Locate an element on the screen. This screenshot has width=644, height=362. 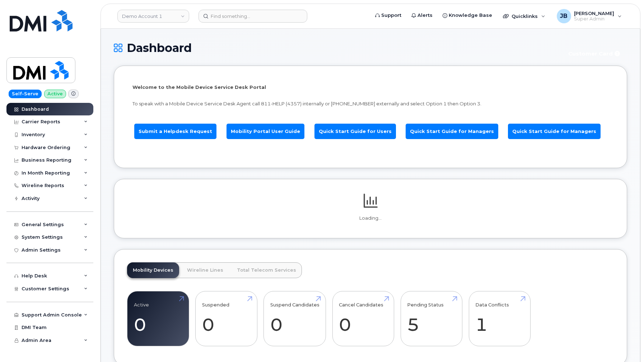
a: Mobility Portal User Guide is located at coordinates (265, 131).